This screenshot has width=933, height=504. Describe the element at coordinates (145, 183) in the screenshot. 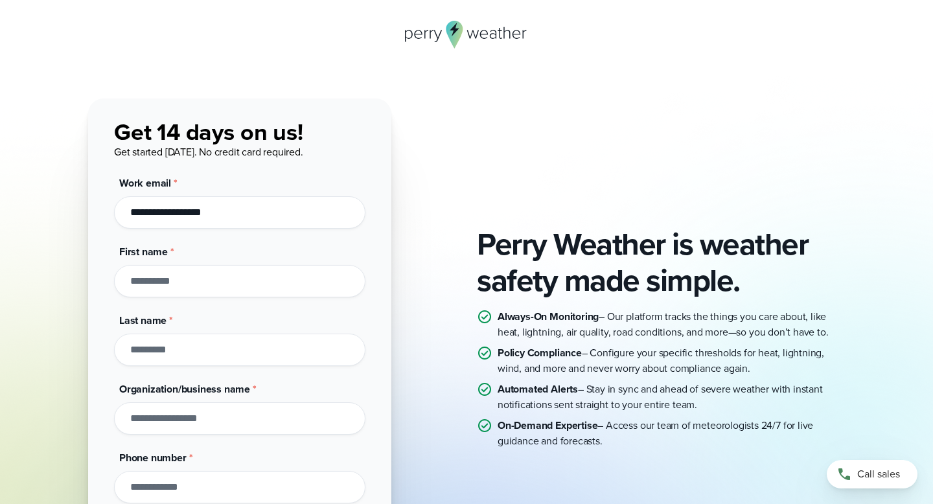

I see `span: Work email` at that location.